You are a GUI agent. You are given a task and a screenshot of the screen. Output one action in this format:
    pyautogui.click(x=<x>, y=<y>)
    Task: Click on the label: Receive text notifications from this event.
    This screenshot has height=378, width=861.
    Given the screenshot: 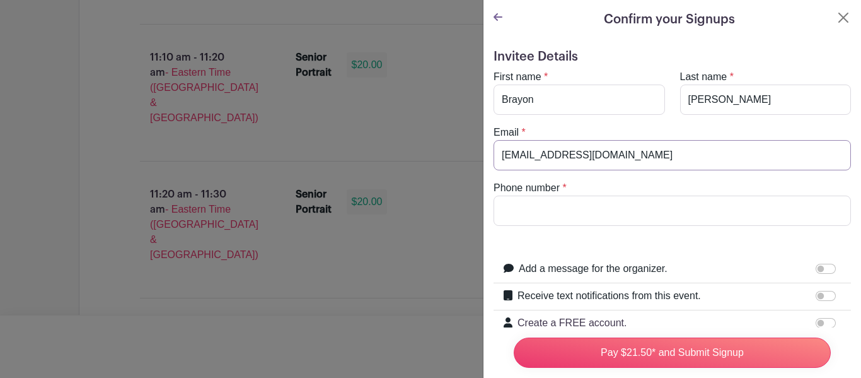 What is the action you would take?
    pyautogui.click(x=609, y=296)
    